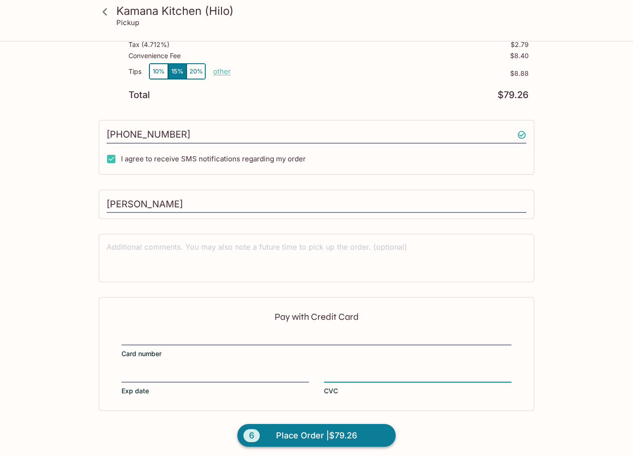 The image size is (633, 457). Describe the element at coordinates (316, 317) in the screenshot. I see `p: Pay with Credit Card` at that location.